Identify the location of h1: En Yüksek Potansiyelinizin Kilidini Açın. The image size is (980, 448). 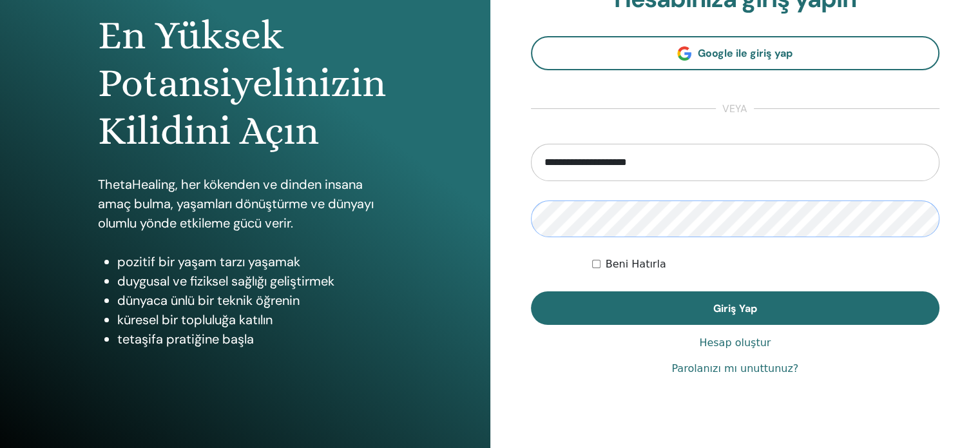
(245, 83).